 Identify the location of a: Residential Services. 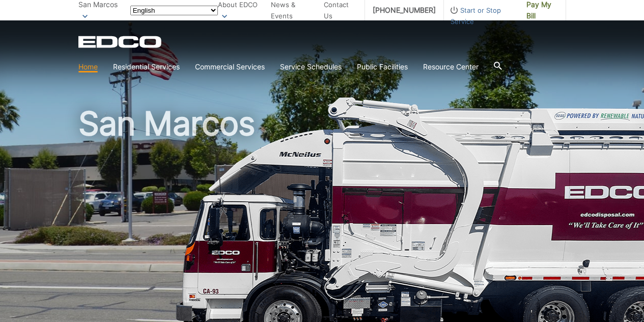
(146, 67).